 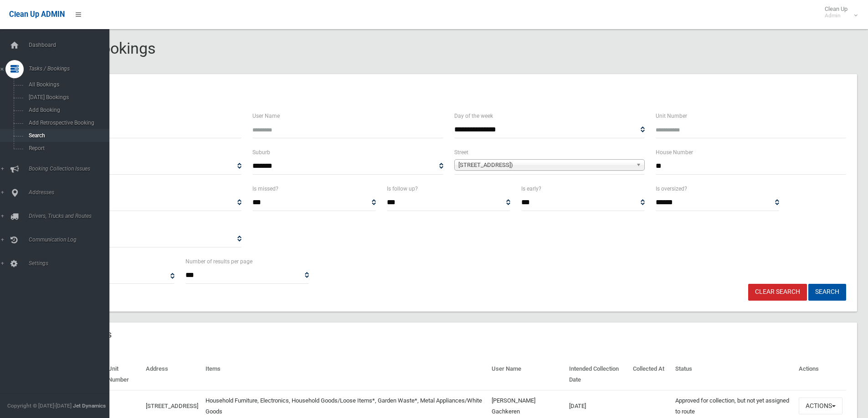 What do you see at coordinates (67, 123) in the screenshot?
I see `span: Add Retrospective Booking` at bounding box center [67, 123].